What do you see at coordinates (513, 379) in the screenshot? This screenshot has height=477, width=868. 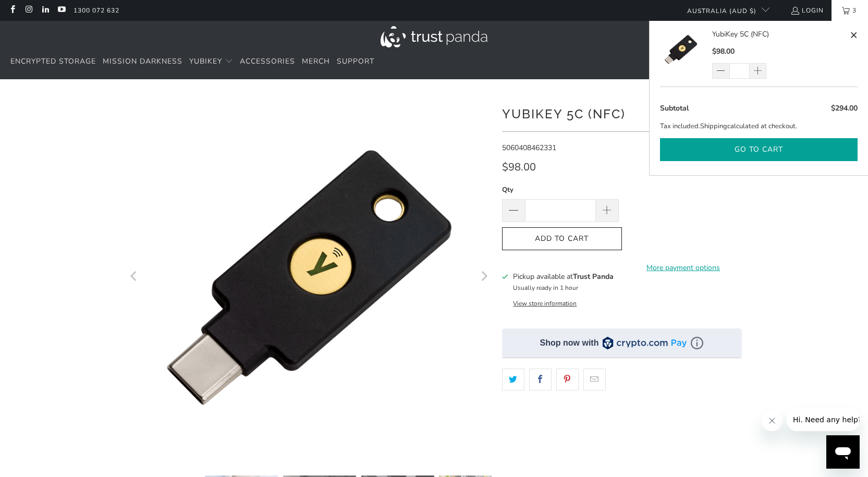 I see `a: Share this on Twitter` at bounding box center [513, 379].